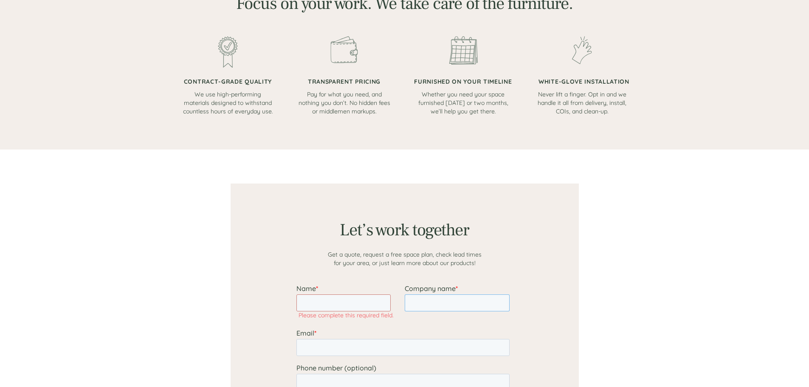 This screenshot has width=809, height=387. Describe the element at coordinates (344, 82) in the screenshot. I see `span: TRANSPARENT PRICING` at that location.